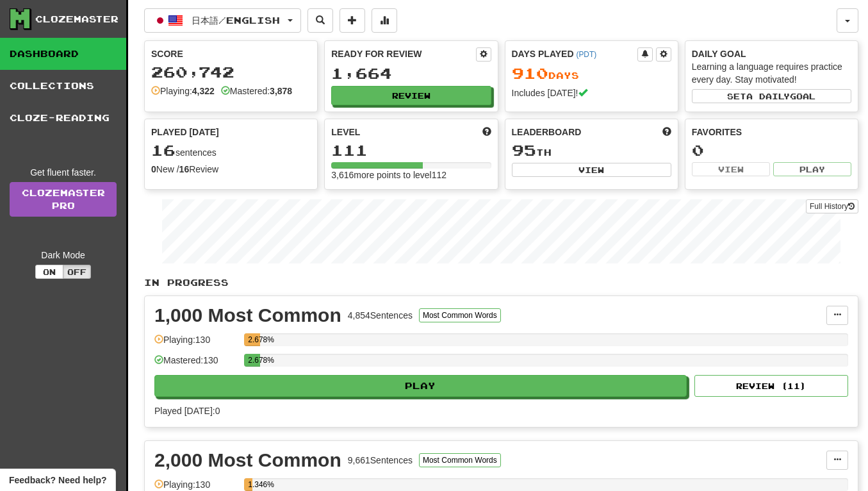  I want to click on div: 4,854 Sentences, so click(380, 315).